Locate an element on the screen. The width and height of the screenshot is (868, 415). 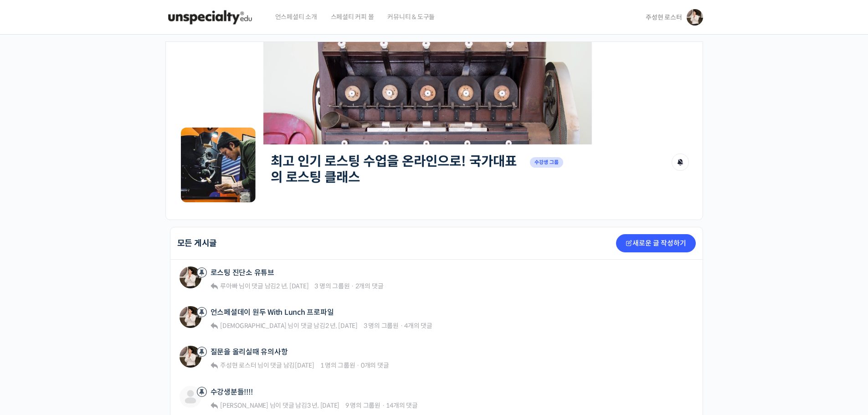
a: 로스팅 진단소 유튜브 is located at coordinates (243, 273).